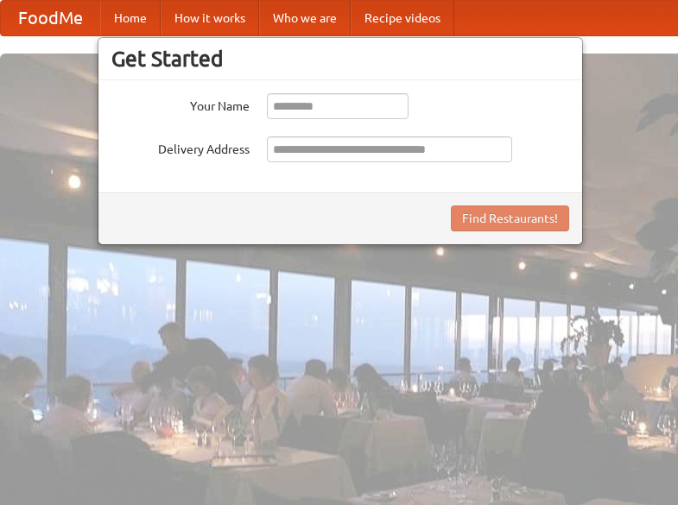 The image size is (678, 505). What do you see at coordinates (509, 218) in the screenshot?
I see `button: Find Restaurants!` at bounding box center [509, 218].